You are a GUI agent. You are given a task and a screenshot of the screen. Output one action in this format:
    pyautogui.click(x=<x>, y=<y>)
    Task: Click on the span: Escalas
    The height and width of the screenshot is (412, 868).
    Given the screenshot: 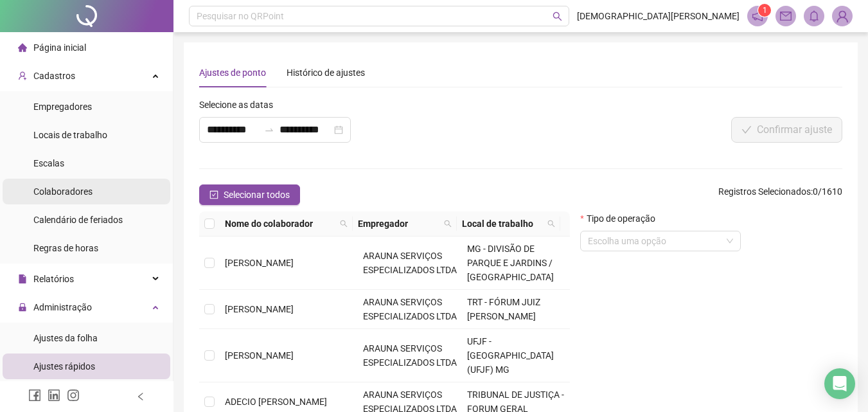 What is the action you would take?
    pyautogui.click(x=49, y=163)
    